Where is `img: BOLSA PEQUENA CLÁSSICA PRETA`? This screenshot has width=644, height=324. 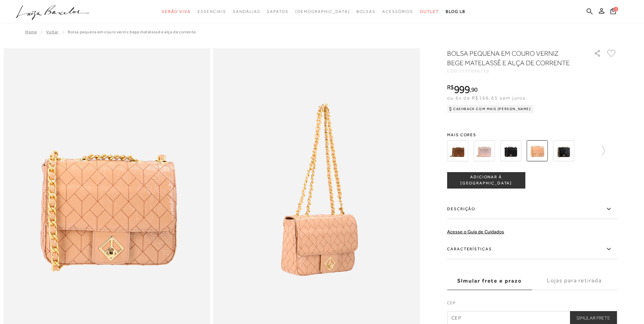
img: BOLSA PEQUENA CLÁSSICA PRETA is located at coordinates (511, 151).